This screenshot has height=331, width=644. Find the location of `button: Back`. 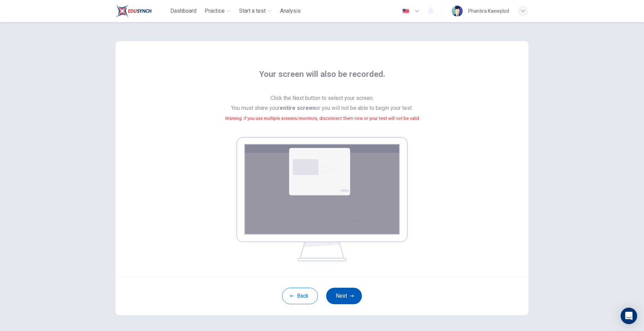

button: Back is located at coordinates (300, 296).